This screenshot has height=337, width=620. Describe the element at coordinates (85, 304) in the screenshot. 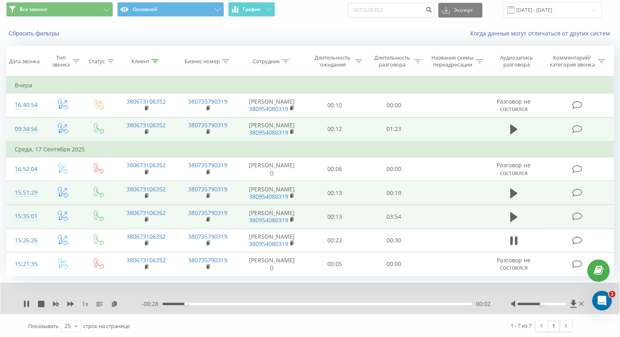

I see `span: 1 x` at that location.